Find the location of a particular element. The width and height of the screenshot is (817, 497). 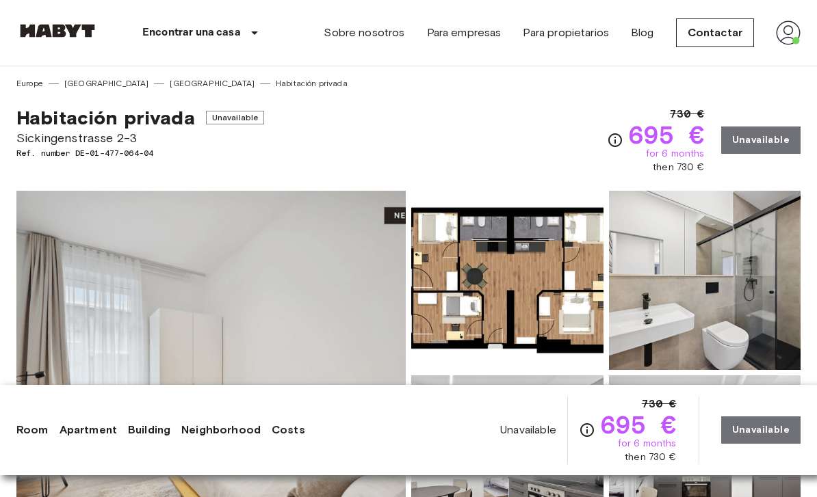

a: Para empresas is located at coordinates (464, 33).